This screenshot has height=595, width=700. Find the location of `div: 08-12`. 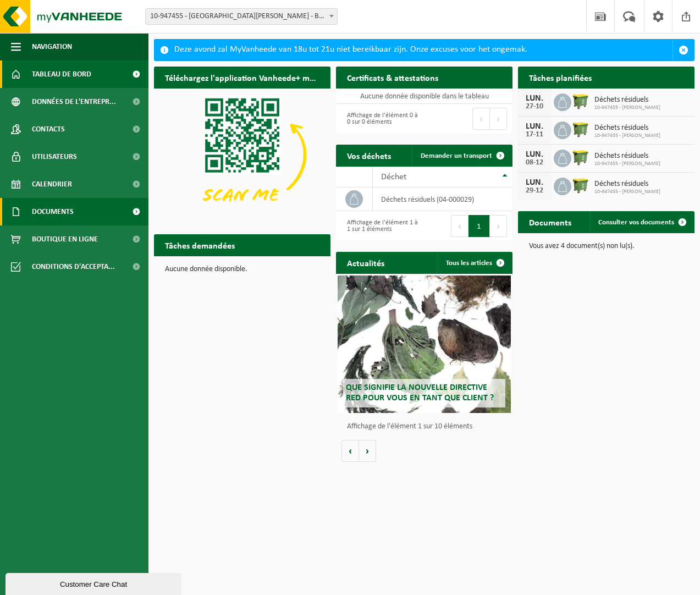

div: 08-12 is located at coordinates (535, 163).